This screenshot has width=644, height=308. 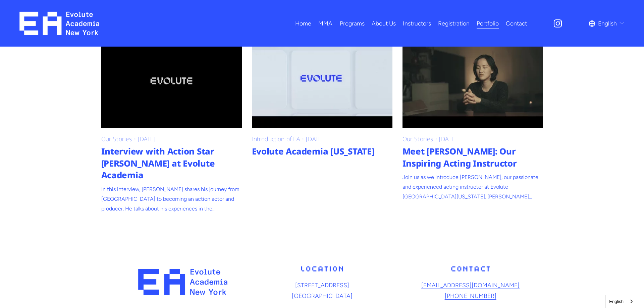 I want to click on a: Meet Claire Hsu: Our Inspiring Acting Instructor, so click(x=472, y=81).